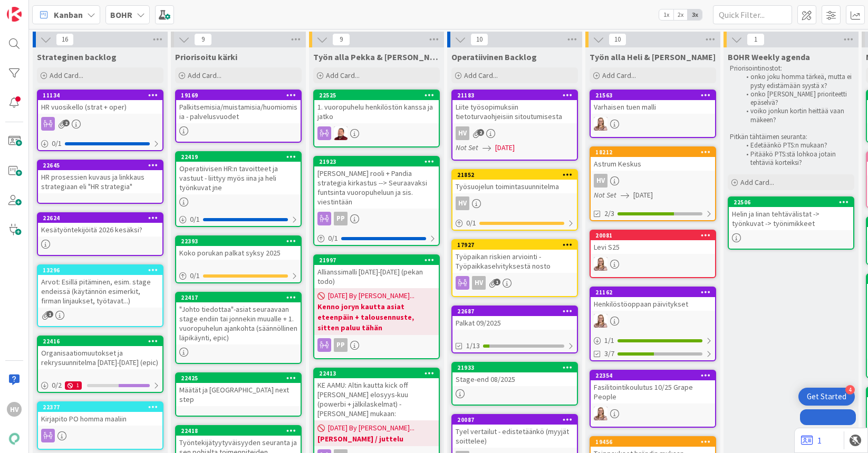 This screenshot has width=868, height=453. Describe the element at coordinates (515, 186) in the screenshot. I see `div: Työsuojelun toimintasuunnitelma` at that location.